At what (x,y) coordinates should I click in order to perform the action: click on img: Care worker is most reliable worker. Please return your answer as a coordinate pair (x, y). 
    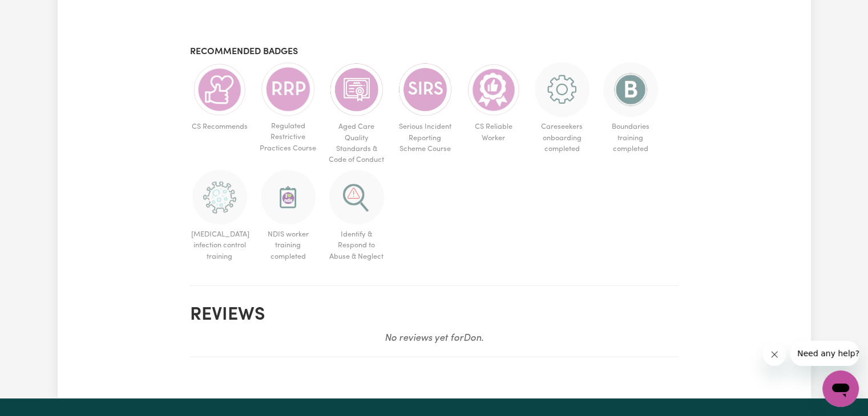
    Looking at the image, I should click on (493, 90).